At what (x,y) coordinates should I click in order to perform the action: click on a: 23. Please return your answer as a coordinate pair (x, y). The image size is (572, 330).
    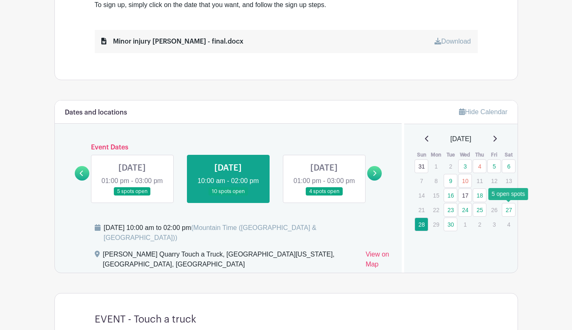
    Looking at the image, I should click on (450, 210).